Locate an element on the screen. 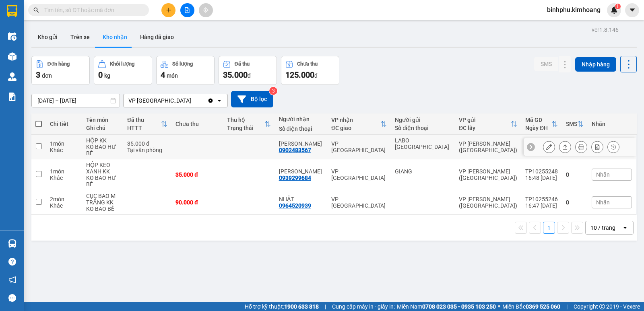  input: Select a date range. is located at coordinates (76, 101).